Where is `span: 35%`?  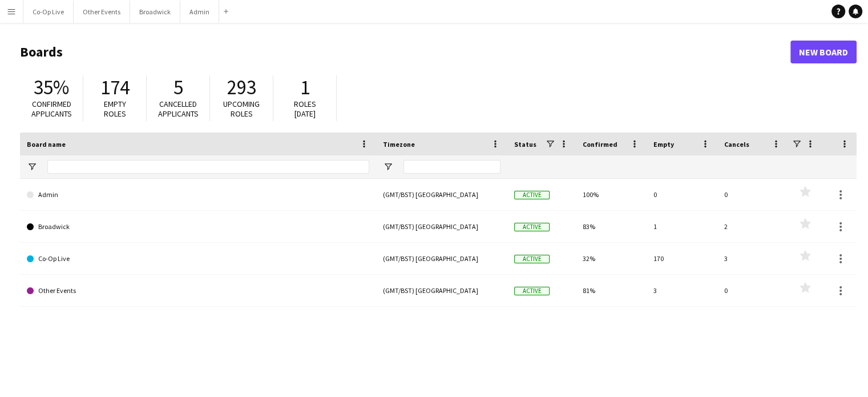 span: 35% is located at coordinates (51, 87).